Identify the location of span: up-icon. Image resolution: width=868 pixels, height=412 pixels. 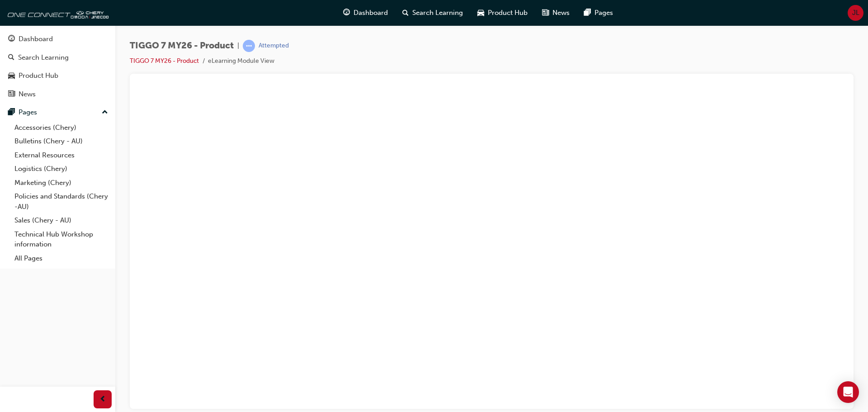
(105, 112).